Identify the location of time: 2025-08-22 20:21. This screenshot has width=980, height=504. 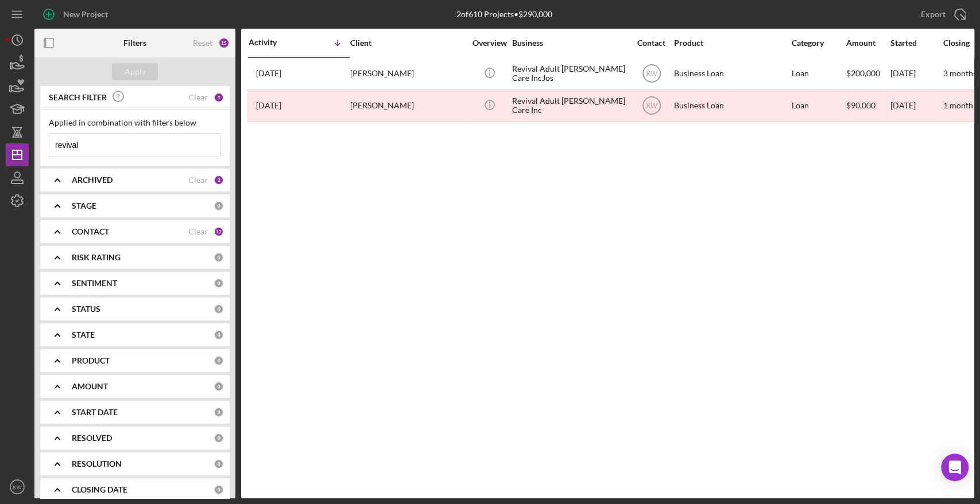
(269, 74).